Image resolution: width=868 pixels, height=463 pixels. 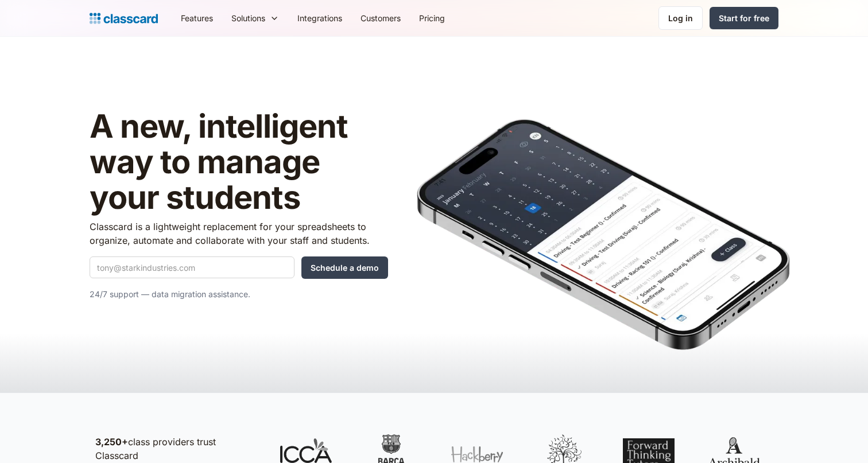 What do you see at coordinates (239, 162) in the screenshot?
I see `h1: A new, intelligent way to manage your students` at bounding box center [239, 162].